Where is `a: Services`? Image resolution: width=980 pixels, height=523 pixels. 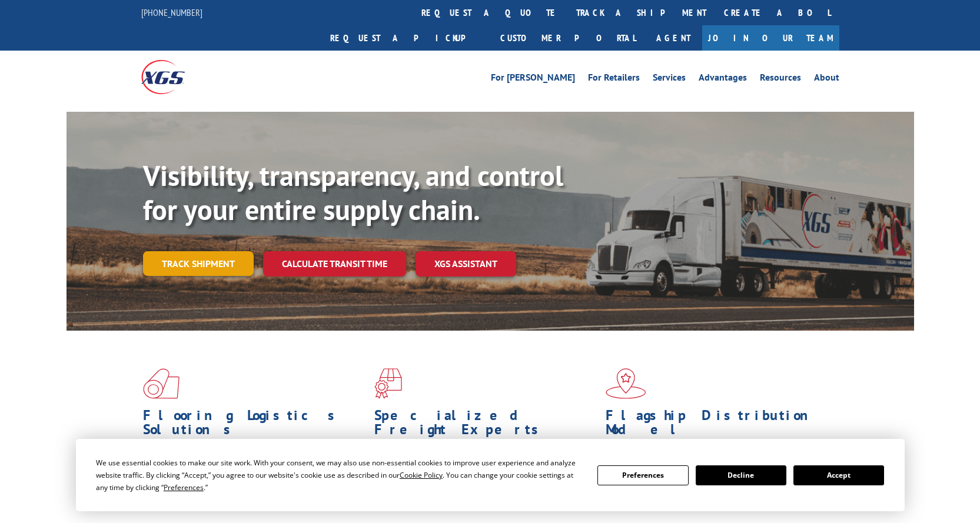
a: Services is located at coordinates (669, 79).